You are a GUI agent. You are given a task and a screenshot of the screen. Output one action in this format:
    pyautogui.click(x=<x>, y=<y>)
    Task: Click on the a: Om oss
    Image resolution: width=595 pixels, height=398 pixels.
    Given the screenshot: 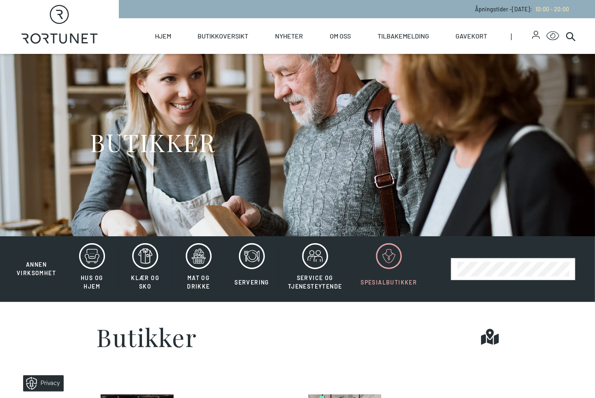 What is the action you would take?
    pyautogui.click(x=340, y=36)
    